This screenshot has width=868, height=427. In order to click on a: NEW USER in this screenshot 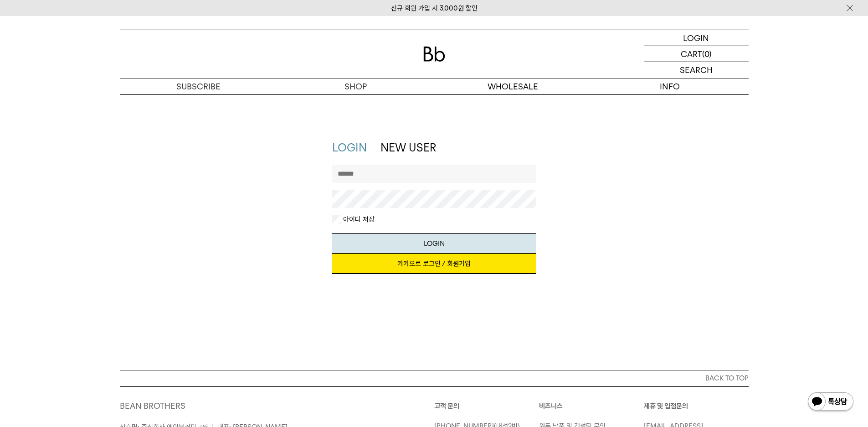, I will do `click(408, 147)`.